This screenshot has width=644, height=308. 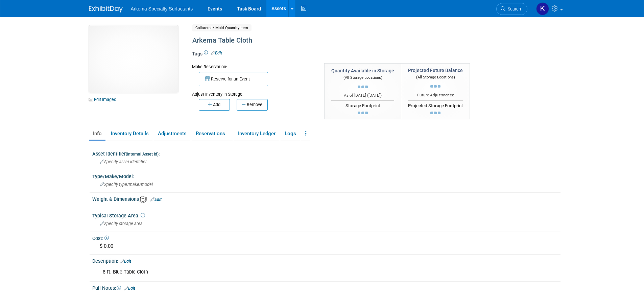 What do you see at coordinates (436, 95) in the screenshot?
I see `div: Future Adjustments:` at bounding box center [436, 95].